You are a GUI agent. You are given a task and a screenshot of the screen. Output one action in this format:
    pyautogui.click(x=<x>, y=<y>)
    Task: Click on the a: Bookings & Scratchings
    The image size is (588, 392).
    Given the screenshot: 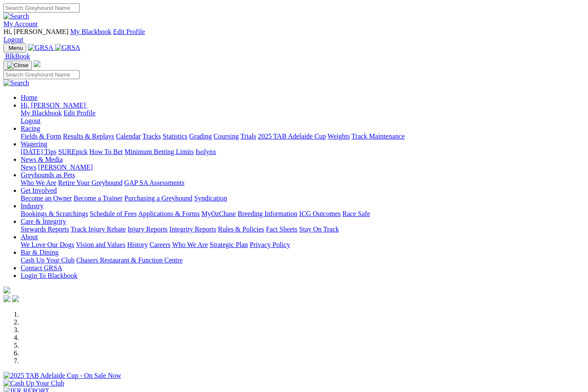 What is the action you would take?
    pyautogui.click(x=54, y=214)
    